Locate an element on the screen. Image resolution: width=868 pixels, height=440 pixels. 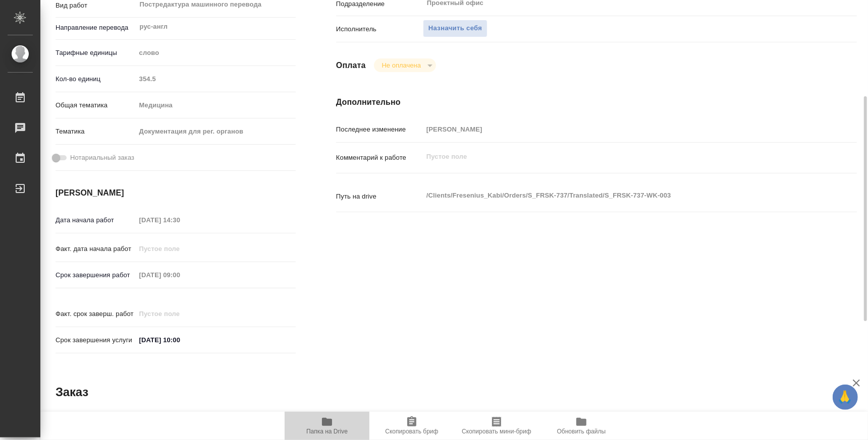
input: ✎ Введи что-нибудь is located at coordinates (180, 340).